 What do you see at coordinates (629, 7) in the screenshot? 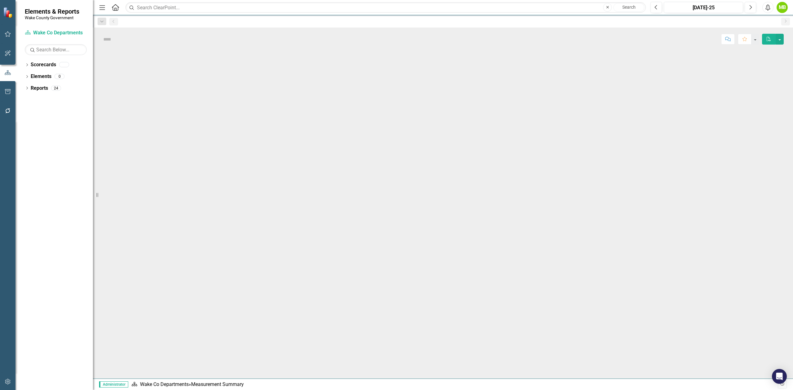
I see `span: Search` at bounding box center [629, 7].